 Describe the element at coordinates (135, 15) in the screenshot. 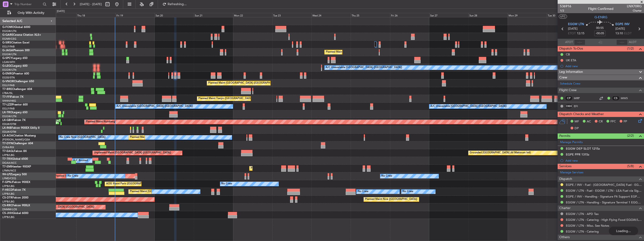

I see `div: Fri 19` at that location.